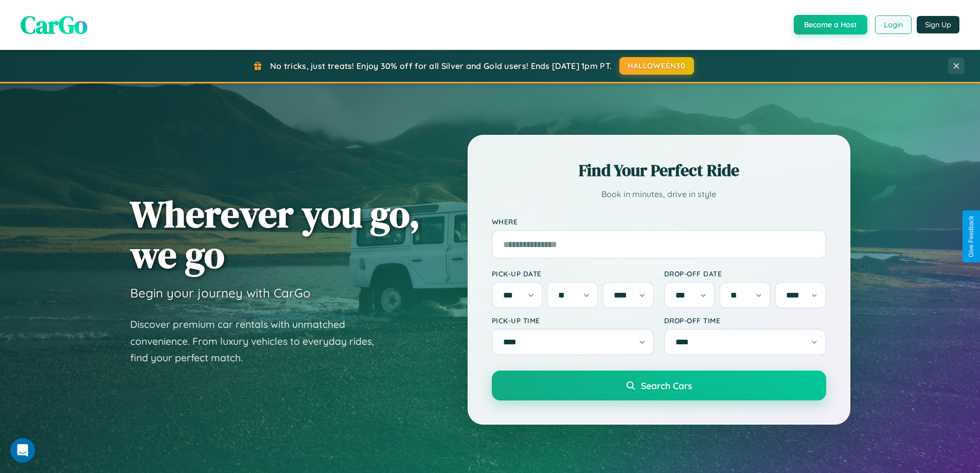 The width and height of the screenshot is (980, 473). I want to click on label: Pick-up Date, so click(573, 274).